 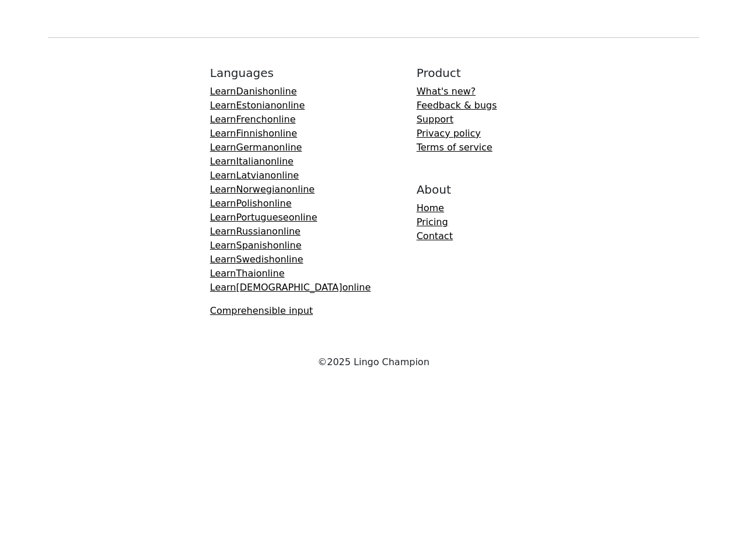 What do you see at coordinates (433, 222) in the screenshot?
I see `a: Pricing` at bounding box center [433, 222].